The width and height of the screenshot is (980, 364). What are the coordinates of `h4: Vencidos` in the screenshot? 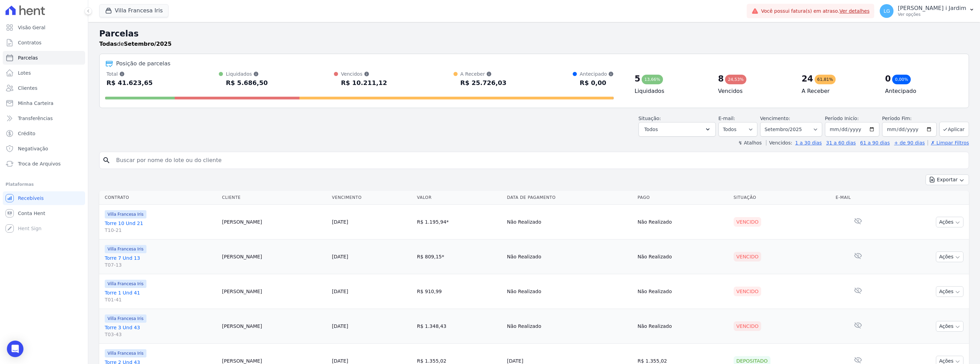 It's located at (754, 91).